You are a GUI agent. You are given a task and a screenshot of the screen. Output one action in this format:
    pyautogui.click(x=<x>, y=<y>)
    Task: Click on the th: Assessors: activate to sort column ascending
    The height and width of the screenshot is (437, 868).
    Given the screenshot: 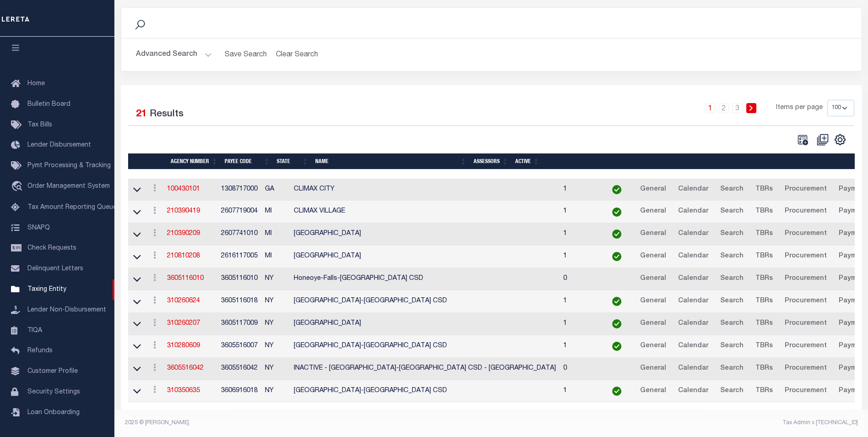 What is the action you would take?
    pyautogui.click(x=490, y=161)
    